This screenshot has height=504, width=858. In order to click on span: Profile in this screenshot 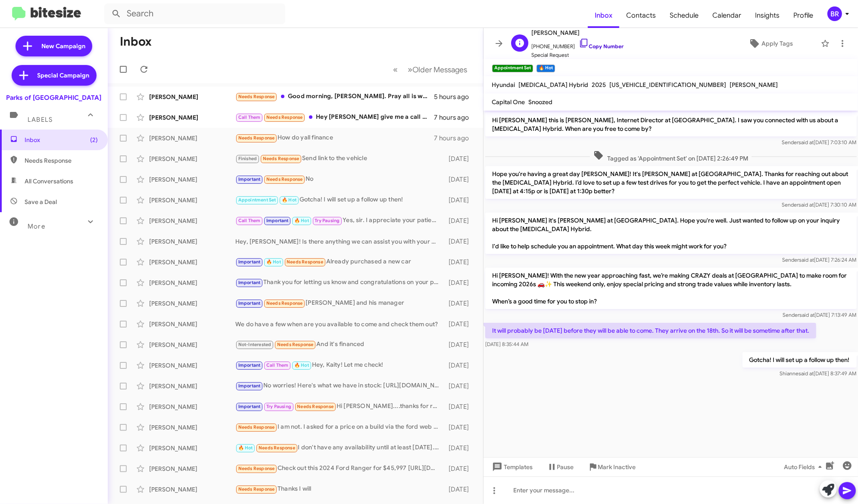, I will do `click(803, 15)`.